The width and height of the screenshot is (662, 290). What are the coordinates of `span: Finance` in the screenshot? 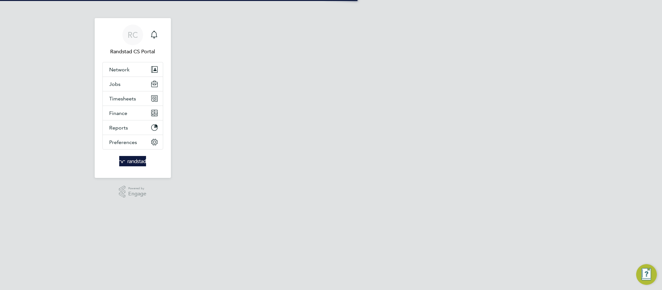 It's located at (118, 113).